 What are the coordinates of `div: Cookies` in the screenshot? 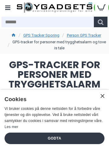 It's located at (53, 100).